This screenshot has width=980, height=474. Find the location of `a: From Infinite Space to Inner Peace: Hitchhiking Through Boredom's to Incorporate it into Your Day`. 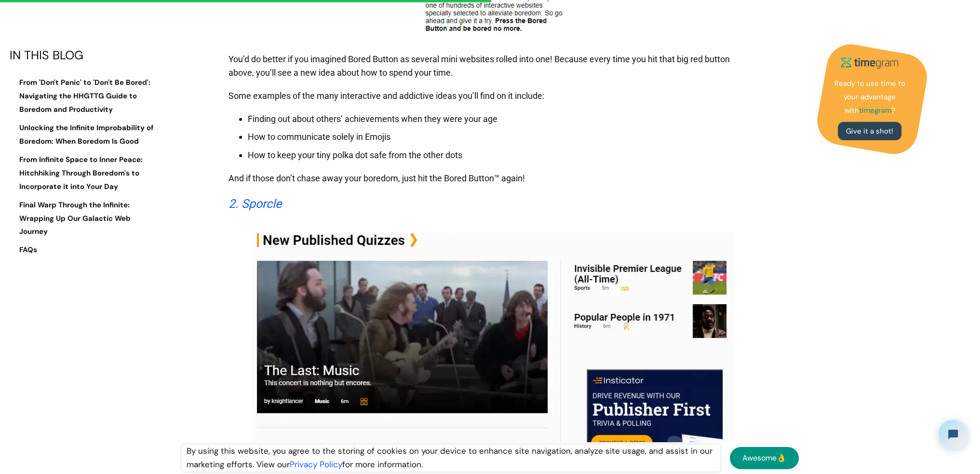

a: From Infinite Space to Inner Peace: Hitchhiking Through Boredom's to Incorporate it into Your Day is located at coordinates (82, 173).